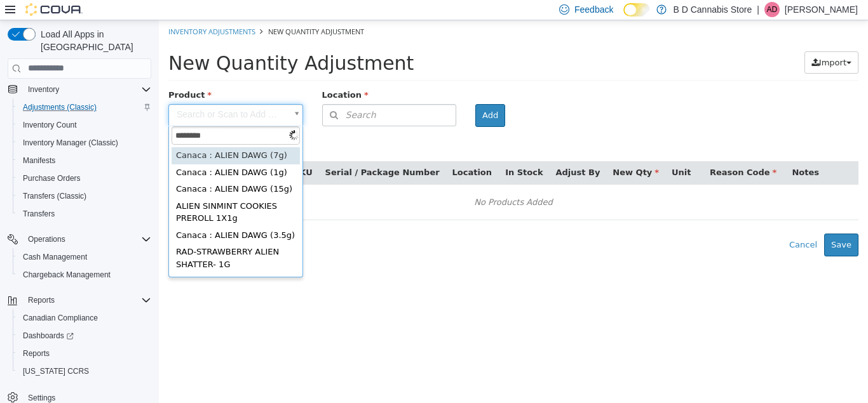  I want to click on a: Inventory Manager (Classic), so click(70, 143).